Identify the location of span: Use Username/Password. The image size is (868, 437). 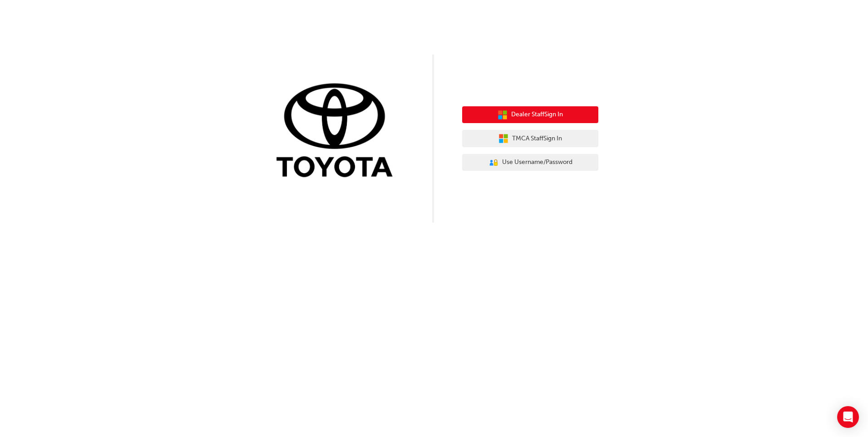
(537, 162).